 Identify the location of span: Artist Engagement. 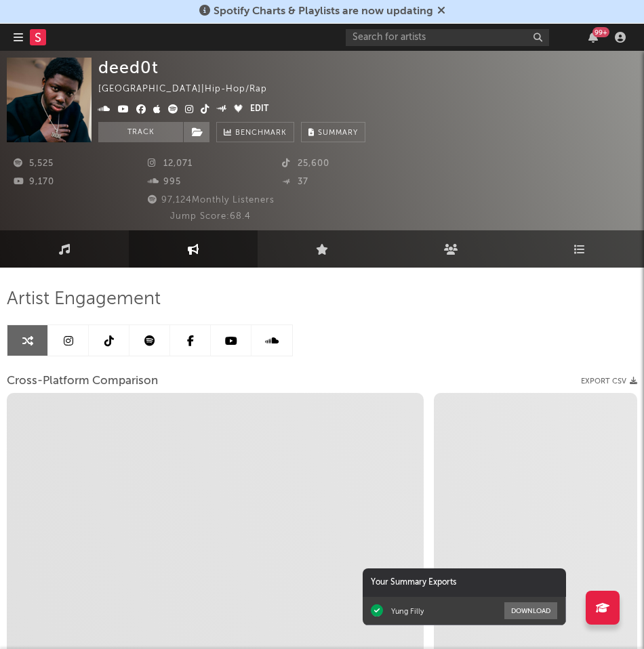
(83, 300).